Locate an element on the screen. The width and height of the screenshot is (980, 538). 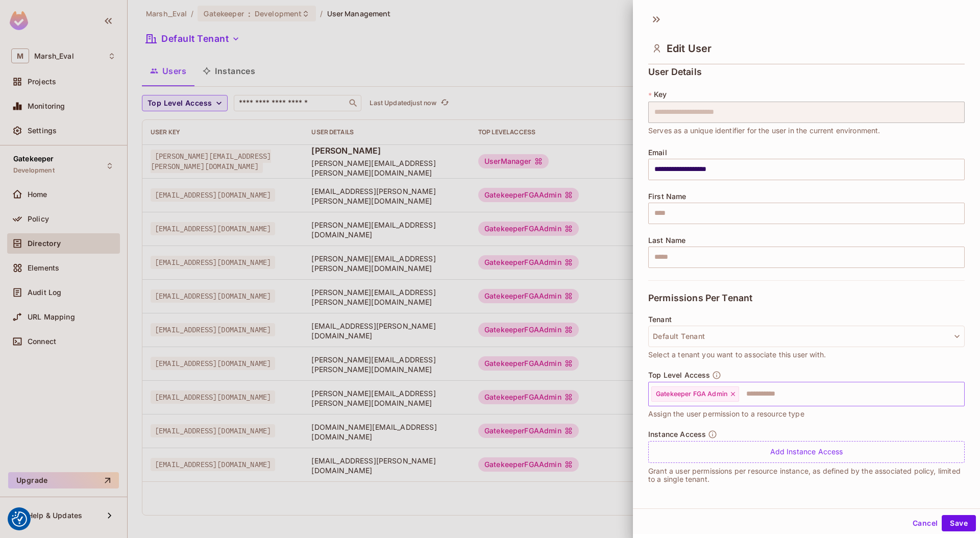
button: Open is located at coordinates (960, 394).